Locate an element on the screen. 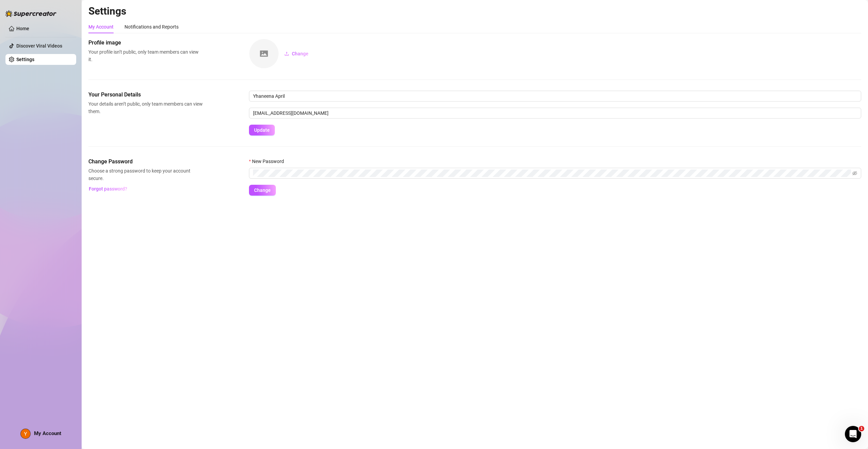 The width and height of the screenshot is (868, 449). div: My Account is located at coordinates (101, 27).